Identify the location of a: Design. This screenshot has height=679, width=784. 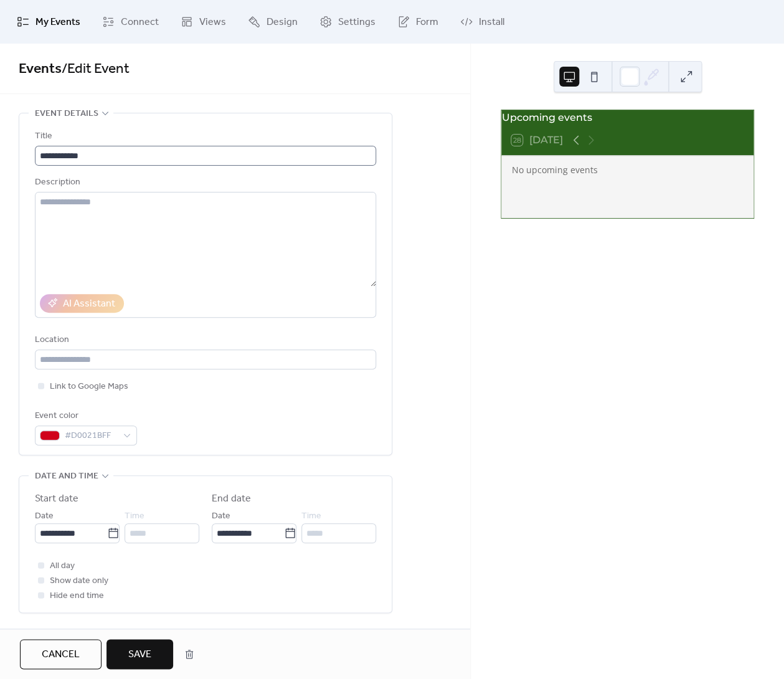
(273, 22).